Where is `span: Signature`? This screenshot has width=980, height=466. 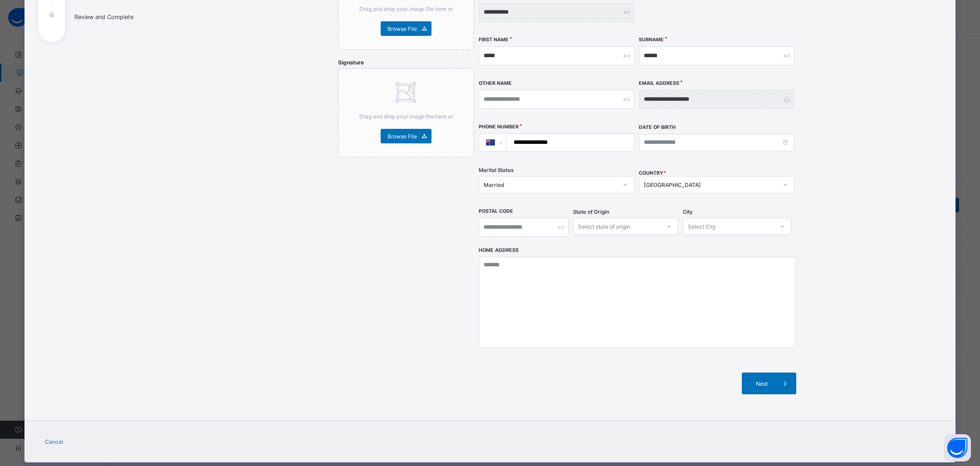
span: Signature is located at coordinates (351, 62).